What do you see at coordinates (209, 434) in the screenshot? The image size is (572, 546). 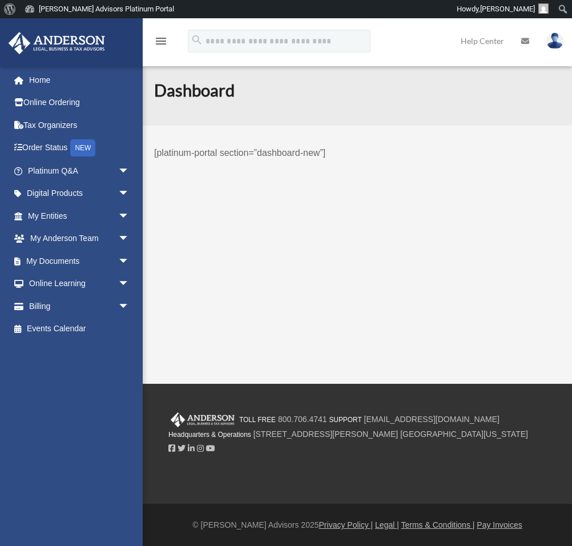 I see `small: Headquarters & Operations` at bounding box center [209, 434].